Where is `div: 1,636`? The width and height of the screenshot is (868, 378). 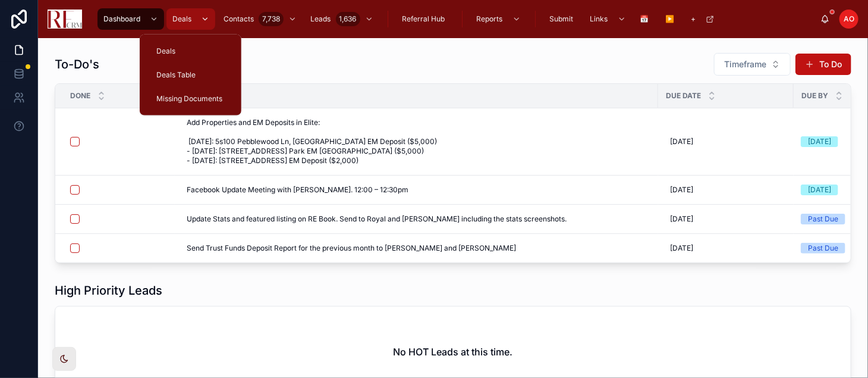
div: 1,636 is located at coordinates (347, 19).